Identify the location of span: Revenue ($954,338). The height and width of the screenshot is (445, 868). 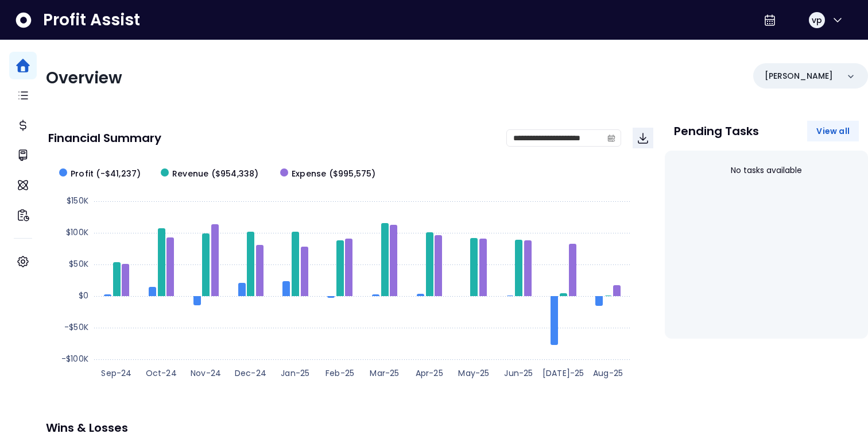
(215, 174).